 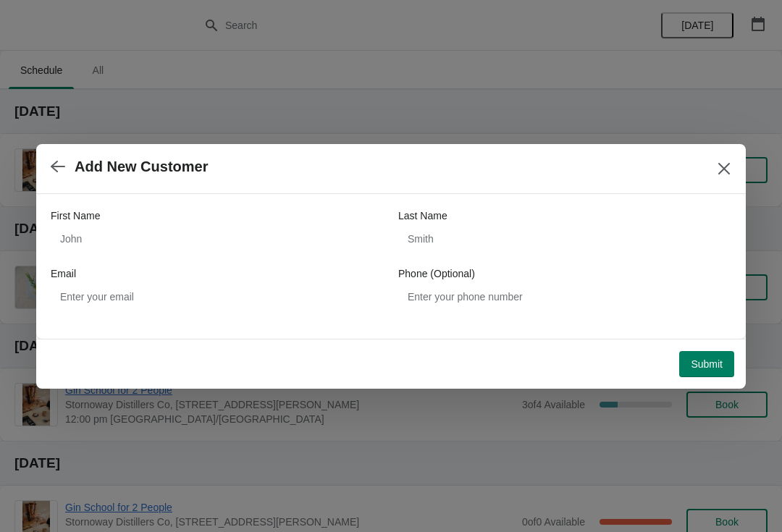 I want to click on input: Smith, so click(x=565, y=239).